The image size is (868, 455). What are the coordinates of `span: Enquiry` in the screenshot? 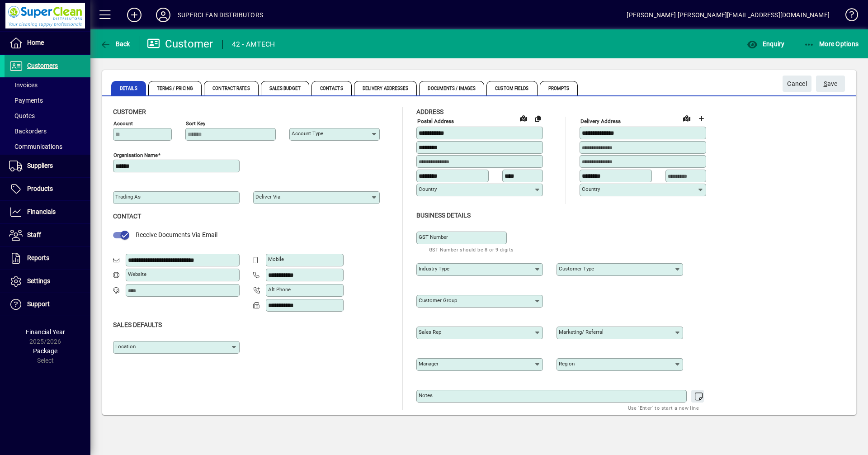 It's located at (766, 44).